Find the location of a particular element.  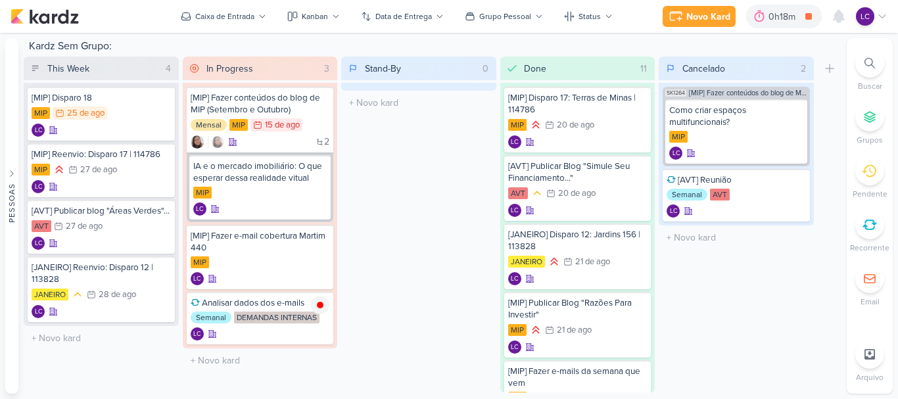

div: Colaboradores: Sharlene Khoury is located at coordinates (216, 142).